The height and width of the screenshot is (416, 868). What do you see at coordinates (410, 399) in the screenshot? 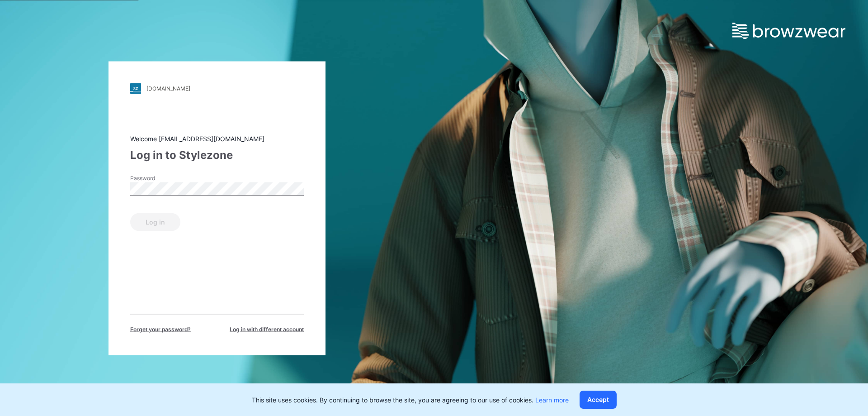
I see `p: This site uses cookies. By continuing to browse the site, you are agreeing to our use of cookies.` at bounding box center [410, 399].